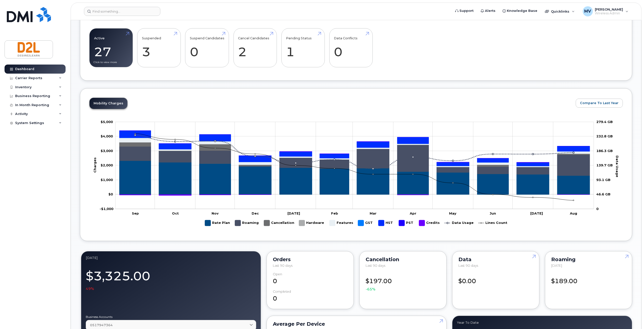 This screenshot has width=644, height=329. What do you see at coordinates (604, 136) in the screenshot?
I see `tspan: 232.8 GB` at bounding box center [604, 136].